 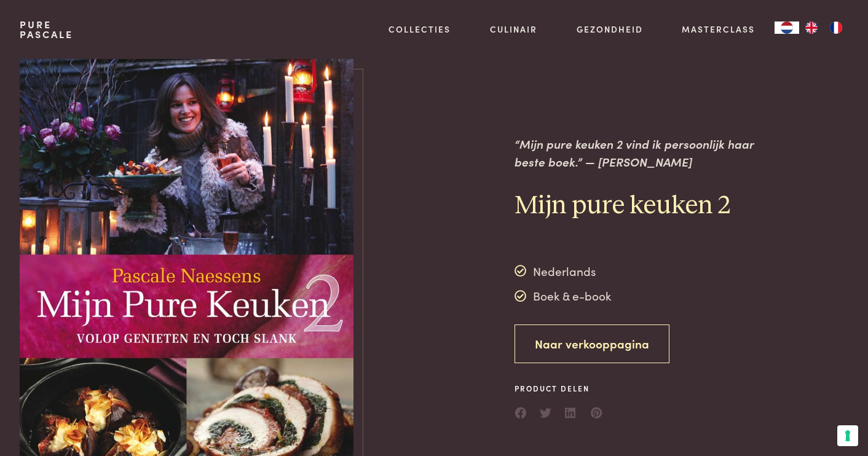 What do you see at coordinates (847, 435) in the screenshot?
I see `button: Uw voorkeuren voor toestemming voor trackingtechnologieën` at bounding box center [847, 435].